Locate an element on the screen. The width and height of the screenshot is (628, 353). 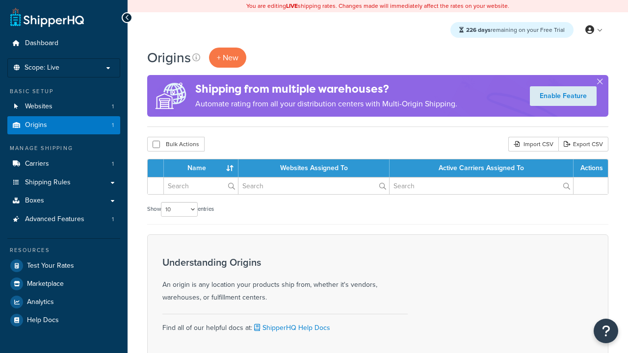
a: Advanced Features 1 is located at coordinates (64, 219).